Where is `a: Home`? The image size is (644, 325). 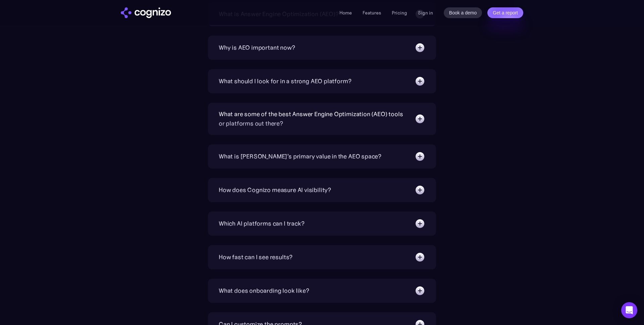
a: Home is located at coordinates (346, 13).